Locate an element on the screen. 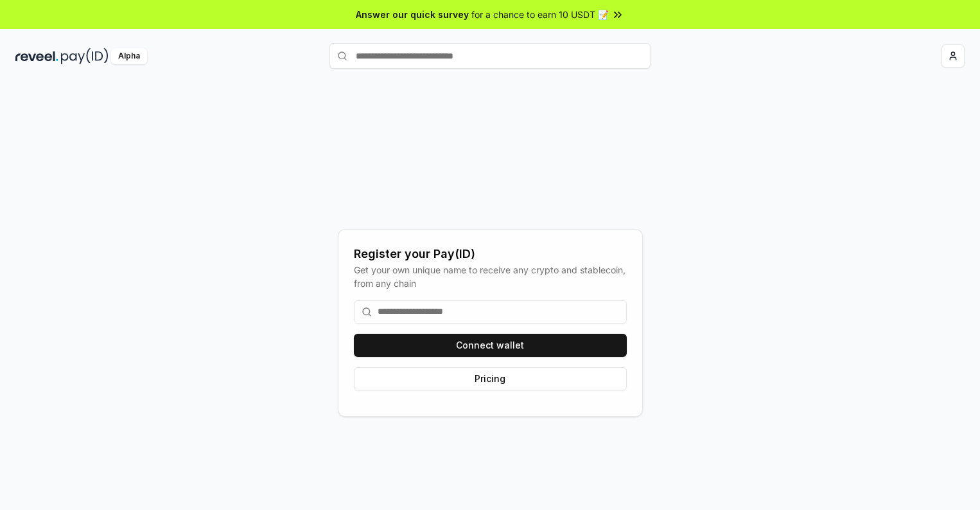 The height and width of the screenshot is (510, 980). div: Register your Pay(ID) is located at coordinates (490, 254).